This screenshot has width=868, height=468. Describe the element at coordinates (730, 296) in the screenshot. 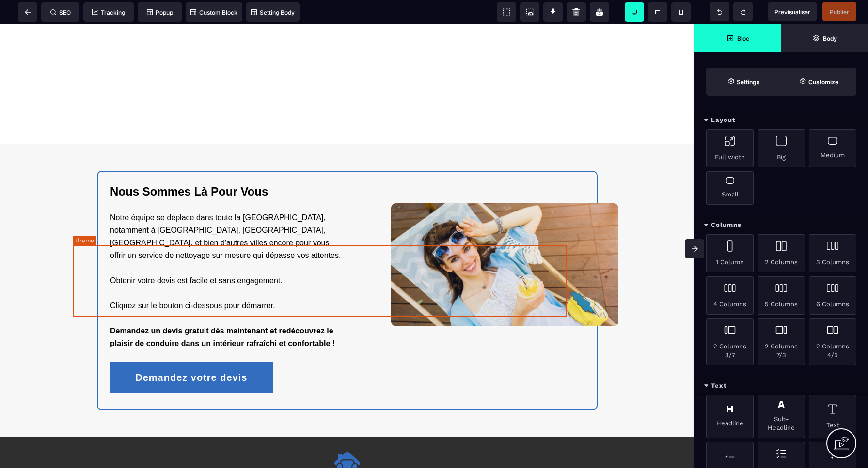

I see `div: 4 Columns` at that location.